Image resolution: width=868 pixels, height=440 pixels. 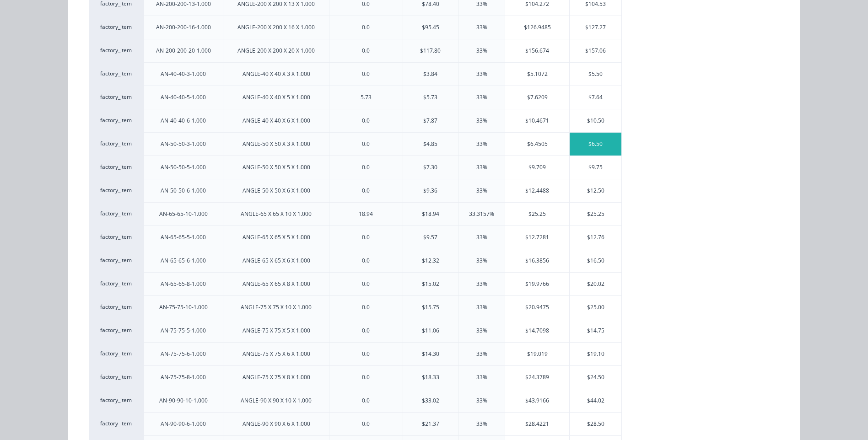 I want to click on div: $16.3856, so click(x=537, y=261).